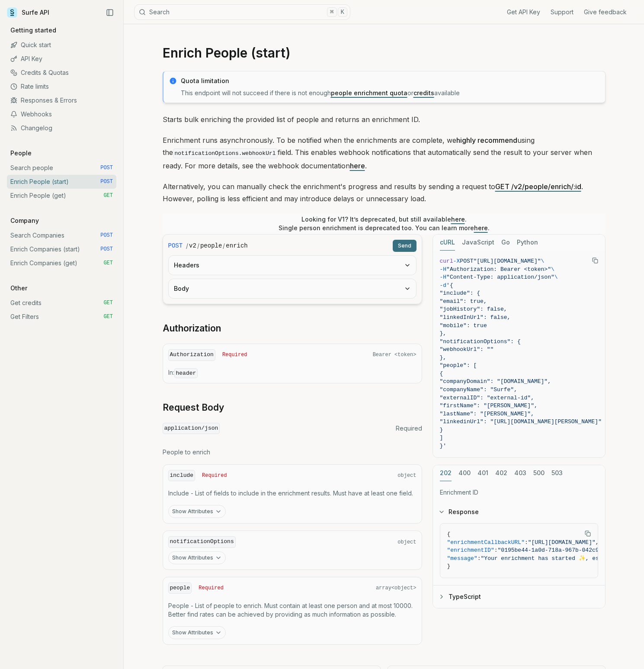  What do you see at coordinates (293, 610) in the screenshot?
I see `p: People - List of people to enrich. Must contain at least one person and at most 10000. Better fin...` at bounding box center [293, 610].